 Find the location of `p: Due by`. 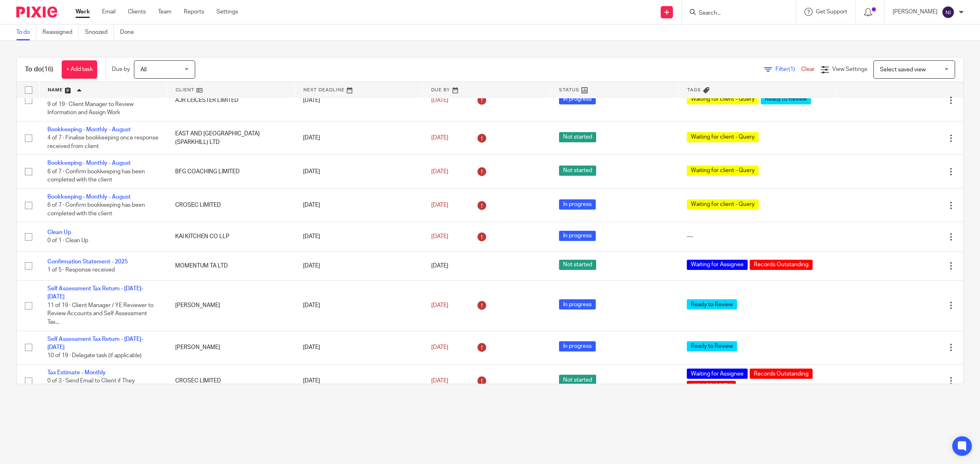

p: Due by is located at coordinates (121, 69).